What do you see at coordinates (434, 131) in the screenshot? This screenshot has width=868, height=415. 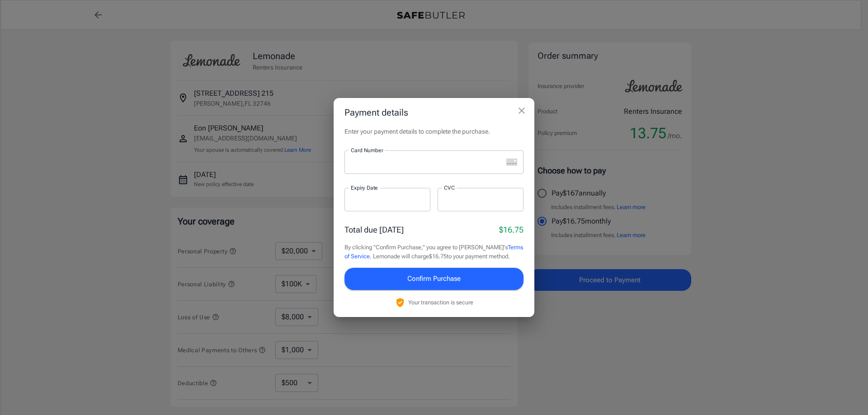 I see `p: Enter your payment details to complete the purchase.` at bounding box center [434, 131].